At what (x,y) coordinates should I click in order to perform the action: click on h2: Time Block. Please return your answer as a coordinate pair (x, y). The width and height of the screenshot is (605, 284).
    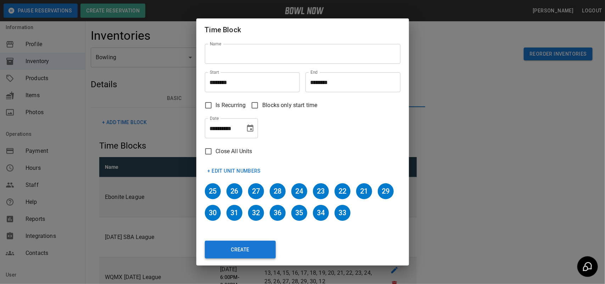
    Looking at the image, I should click on (303, 30).